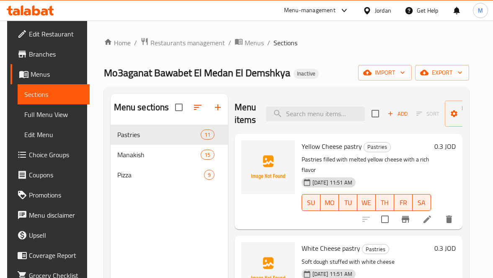 This screenshot has width=493, height=278. I want to click on button: SA, so click(422, 202).